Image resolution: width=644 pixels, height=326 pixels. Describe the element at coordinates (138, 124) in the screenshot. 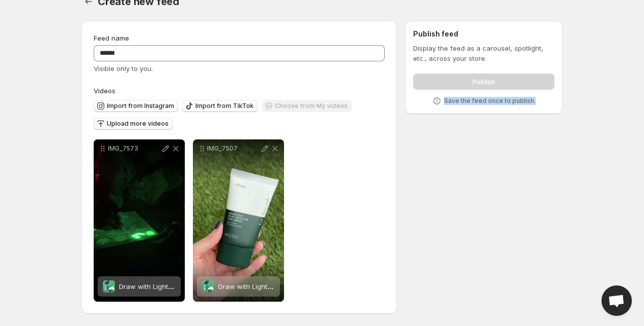

I see `span: Upload more videos` at that location.